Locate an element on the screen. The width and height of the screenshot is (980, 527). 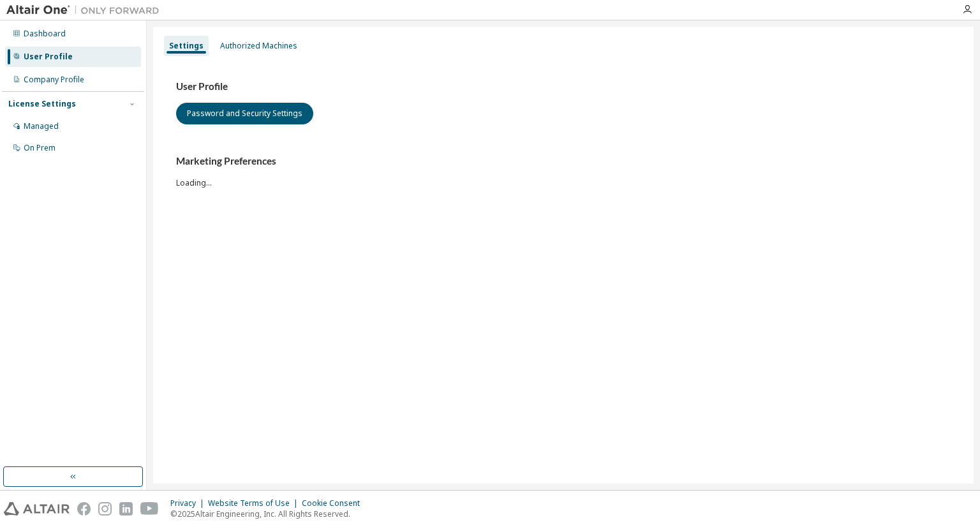
img: youtube.svg is located at coordinates (149, 508).